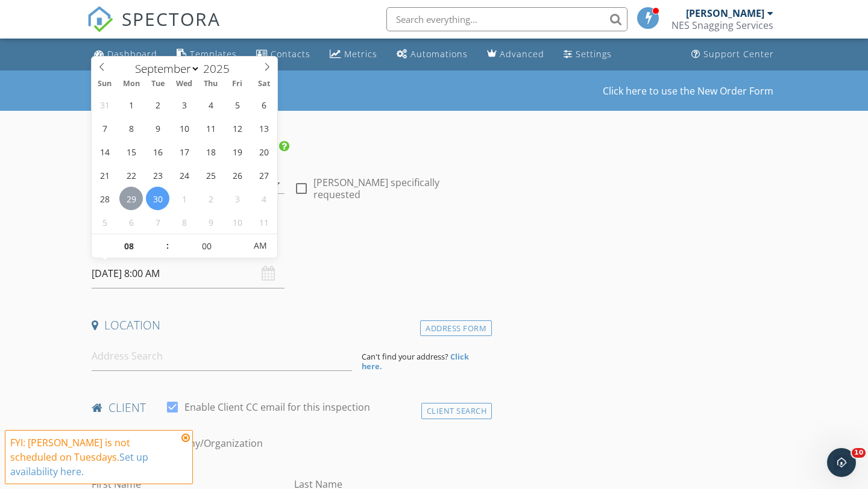 This screenshot has height=489, width=868. I want to click on span: September 29, 2025, so click(131, 198).